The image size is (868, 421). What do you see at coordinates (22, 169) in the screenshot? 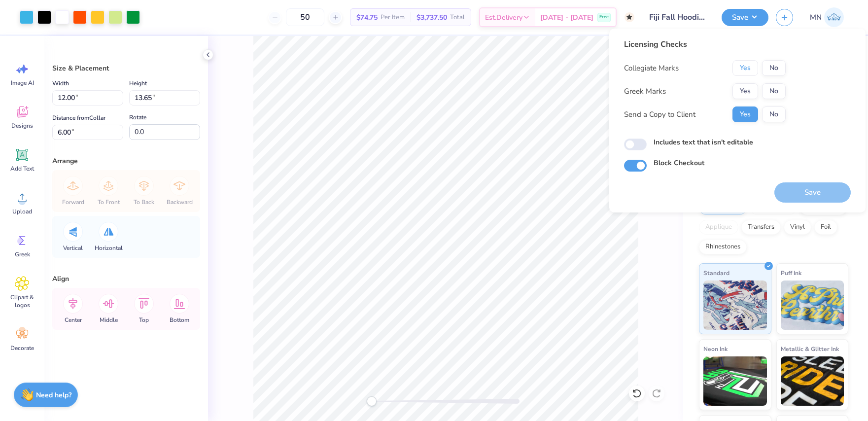
I see `span: Add Text` at bounding box center [22, 169].